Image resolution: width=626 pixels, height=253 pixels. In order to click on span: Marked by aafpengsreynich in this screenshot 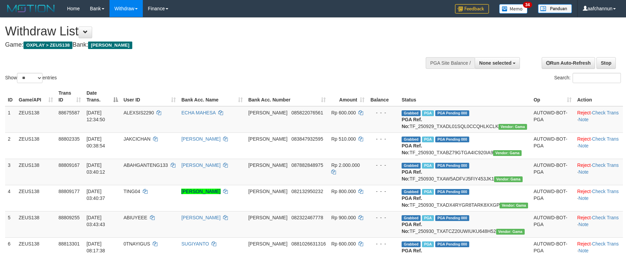, I will do `click(428, 113)`.